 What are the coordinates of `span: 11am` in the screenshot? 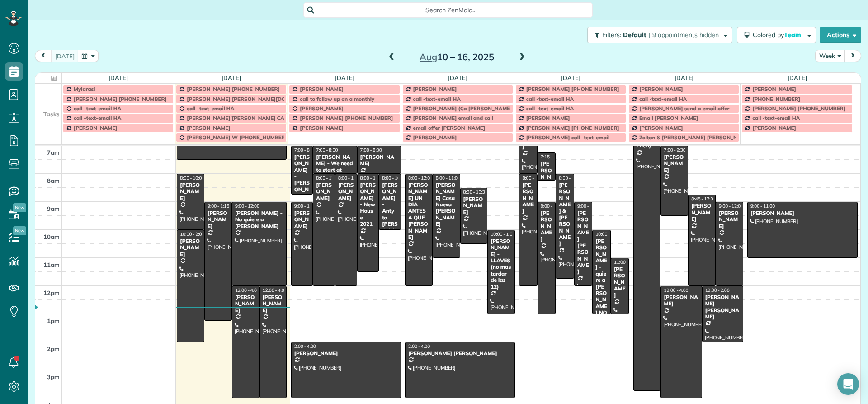 It's located at (51, 265).